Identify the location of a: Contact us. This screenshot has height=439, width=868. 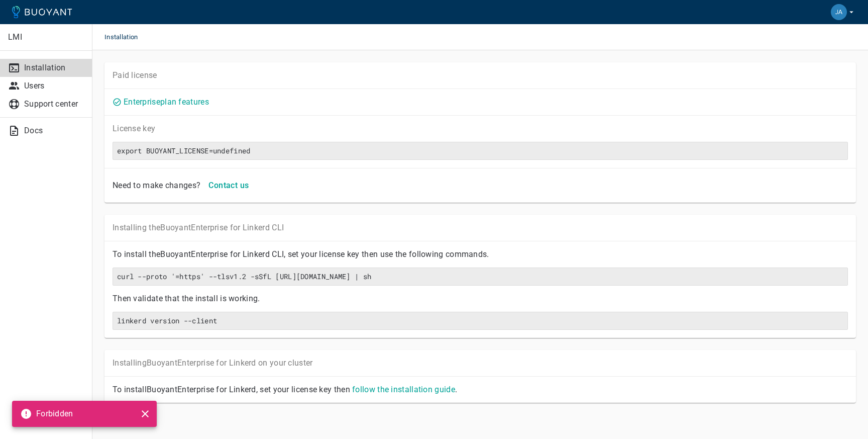
(229, 184).